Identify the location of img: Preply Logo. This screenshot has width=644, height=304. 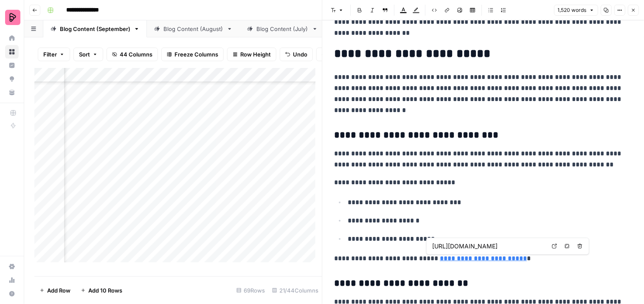
(13, 17).